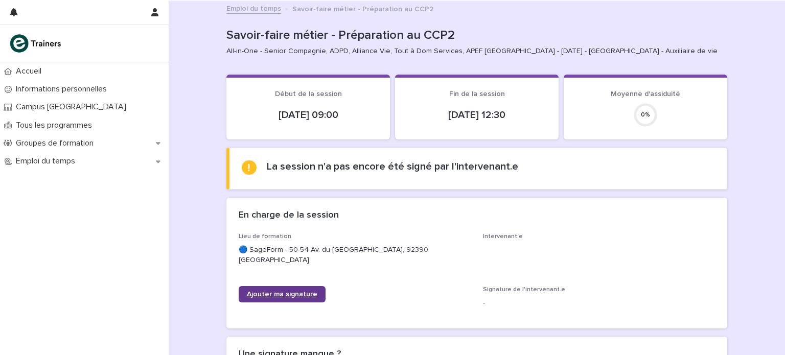 The image size is (785, 355). Describe the element at coordinates (289, 216) in the screenshot. I see `h2: En charge de la session` at that location.